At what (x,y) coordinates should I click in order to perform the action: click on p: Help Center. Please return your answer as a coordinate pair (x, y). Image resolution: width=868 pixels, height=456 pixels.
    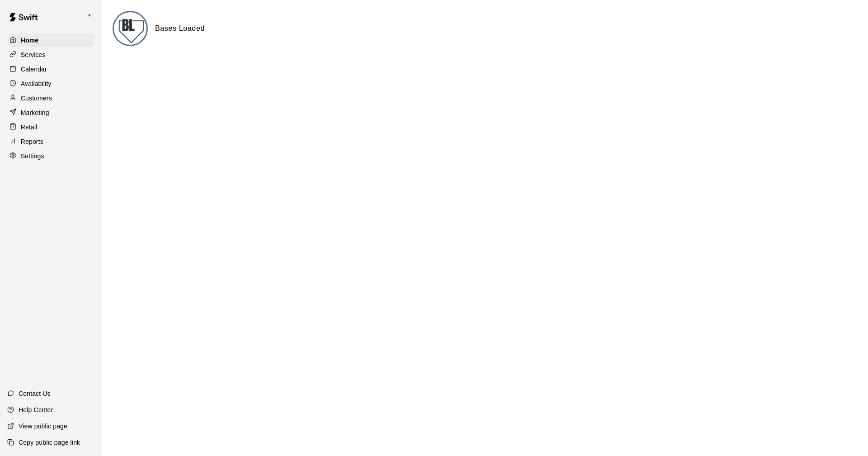
    Looking at the image, I should click on (36, 409).